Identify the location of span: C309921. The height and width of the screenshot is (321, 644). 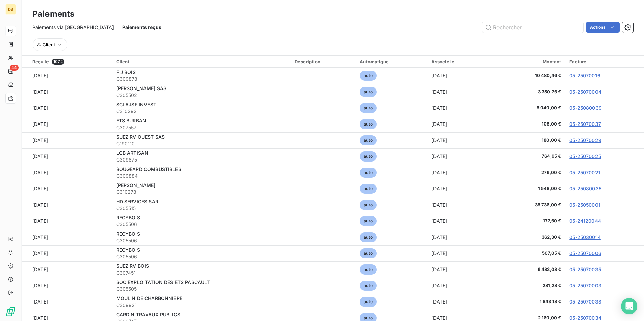
(201, 305).